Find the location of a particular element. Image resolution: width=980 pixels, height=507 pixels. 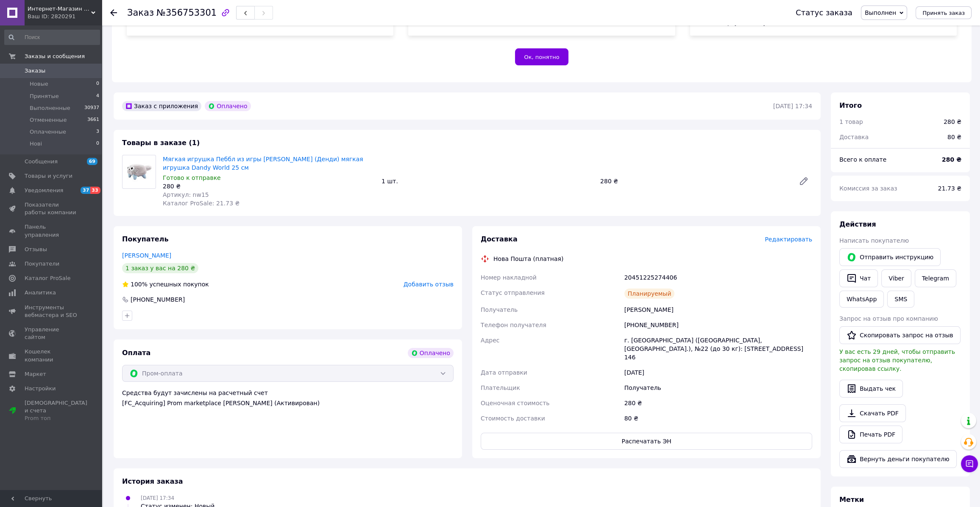

span: Аналитика is located at coordinates (40, 292).